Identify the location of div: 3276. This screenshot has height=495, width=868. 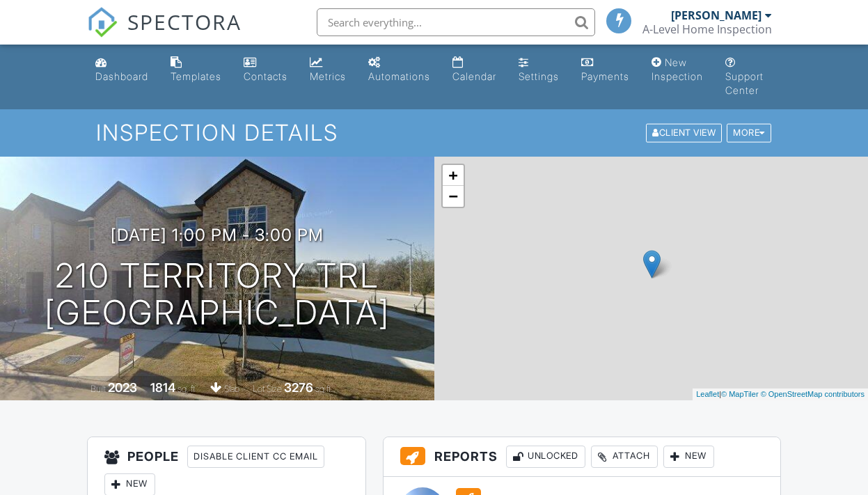
(299, 387).